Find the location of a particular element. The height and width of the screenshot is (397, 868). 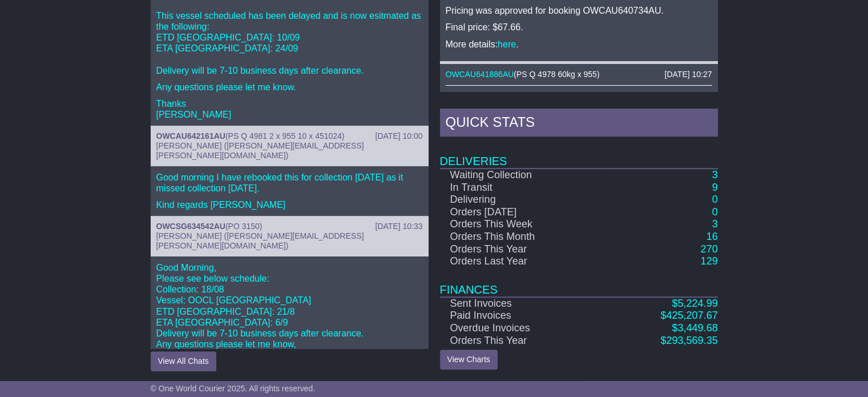

span: PS Q 4981 2 x 955 10 x 451024 is located at coordinates (284, 136).